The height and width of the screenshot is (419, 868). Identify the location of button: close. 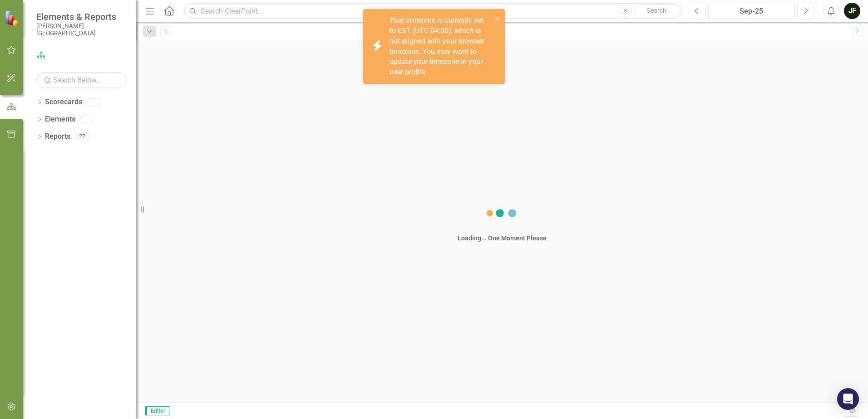
(498, 18).